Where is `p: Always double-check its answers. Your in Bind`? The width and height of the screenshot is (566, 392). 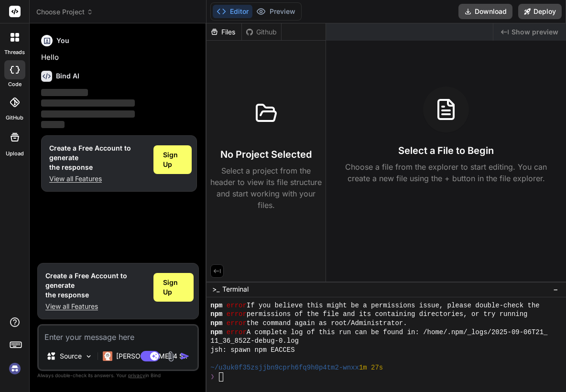 p: Always double-check its answers. Your in Bind is located at coordinates (118, 376).